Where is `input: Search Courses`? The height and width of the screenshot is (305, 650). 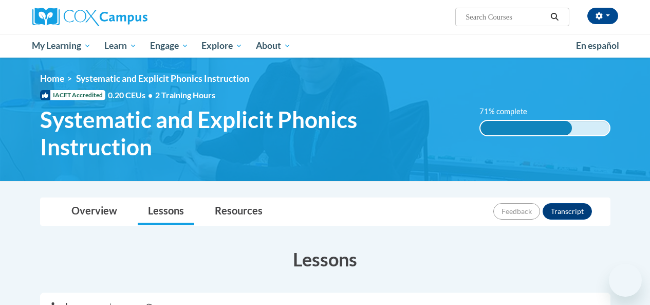 input: Search Courses is located at coordinates (506, 17).